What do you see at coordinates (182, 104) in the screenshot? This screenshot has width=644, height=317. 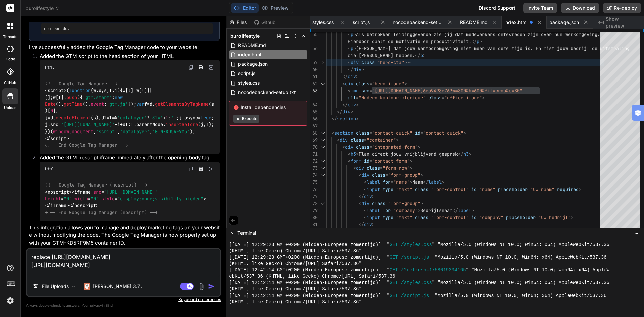 I see `span: getElementsByTagName` at bounding box center [182, 104].